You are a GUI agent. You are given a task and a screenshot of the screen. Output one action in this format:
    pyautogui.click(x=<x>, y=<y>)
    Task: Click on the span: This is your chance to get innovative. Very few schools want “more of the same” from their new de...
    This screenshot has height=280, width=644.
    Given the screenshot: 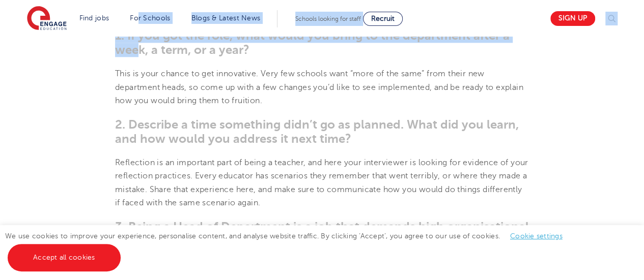 What is the action you would take?
    pyautogui.click(x=319, y=87)
    